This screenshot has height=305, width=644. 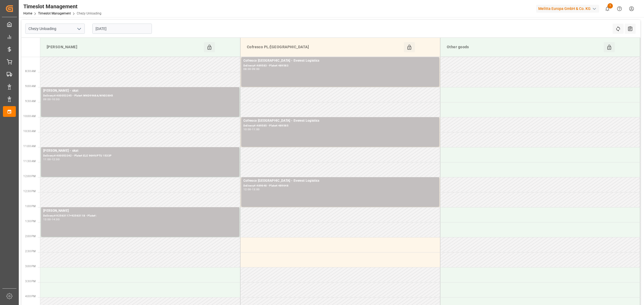 What do you see at coordinates (607, 9) in the screenshot?
I see `button: show 1 new notifications` at bounding box center [607, 9].